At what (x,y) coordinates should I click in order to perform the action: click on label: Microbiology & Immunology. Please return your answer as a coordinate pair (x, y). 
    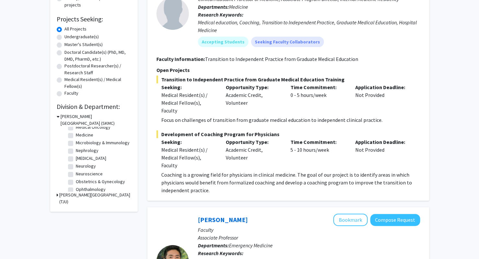
    Looking at the image, I should click on (103, 142).